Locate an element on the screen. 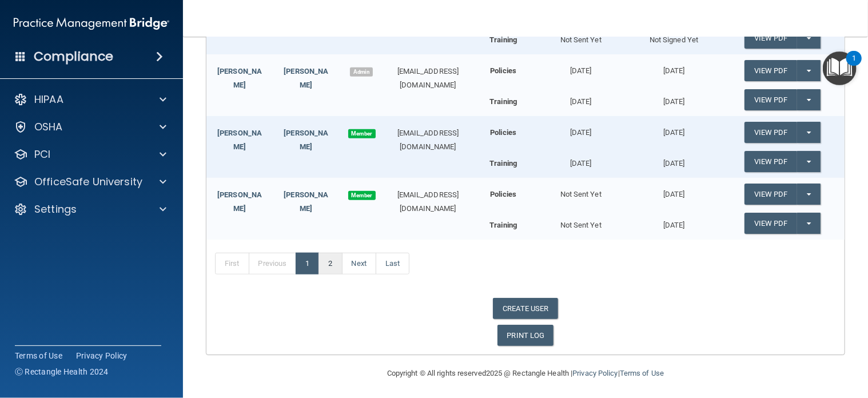 The image size is (868, 398). a: 2 is located at coordinates (330, 263).